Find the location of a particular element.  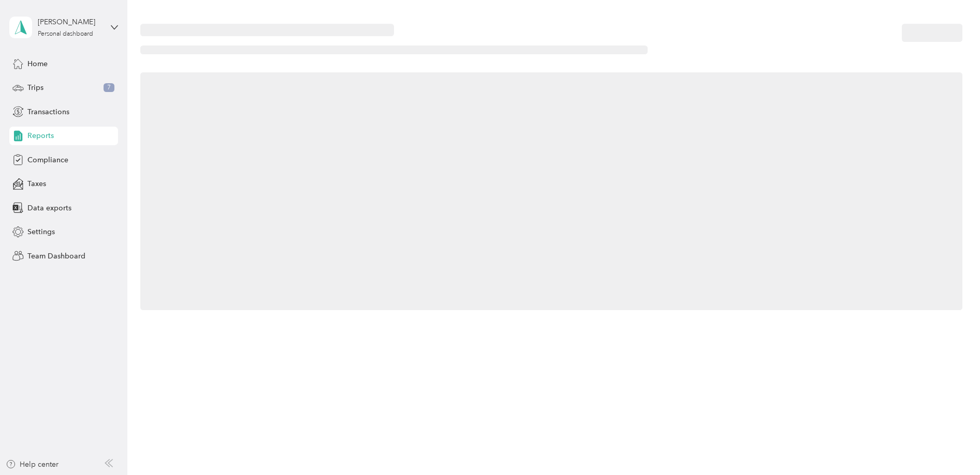

span: Trips is located at coordinates (35, 87).